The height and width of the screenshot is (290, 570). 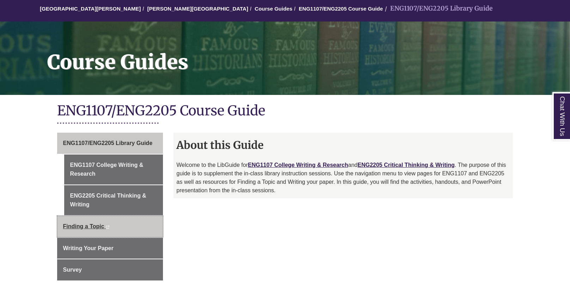 I want to click on h1: ENG1107/ENG2205 Course Guide, so click(x=285, y=111).